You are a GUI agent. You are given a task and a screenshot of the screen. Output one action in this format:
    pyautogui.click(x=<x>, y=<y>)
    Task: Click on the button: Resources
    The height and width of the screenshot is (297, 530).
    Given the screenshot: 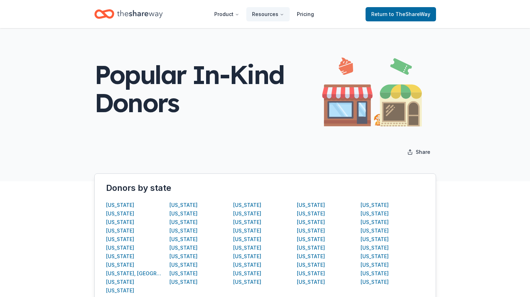 What is the action you would take?
    pyautogui.click(x=268, y=14)
    